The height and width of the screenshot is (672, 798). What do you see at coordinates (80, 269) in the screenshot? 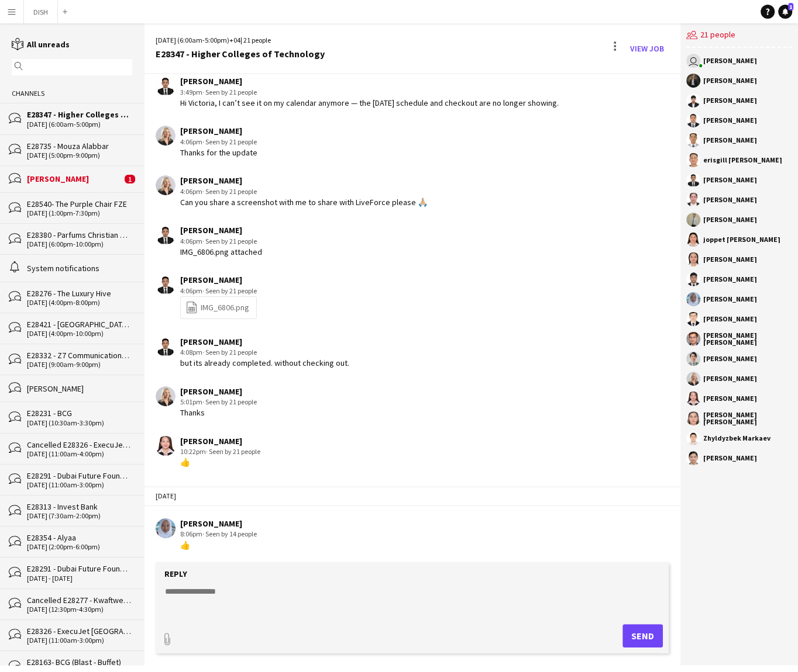
I see `div: System notifications` at bounding box center [80, 269].